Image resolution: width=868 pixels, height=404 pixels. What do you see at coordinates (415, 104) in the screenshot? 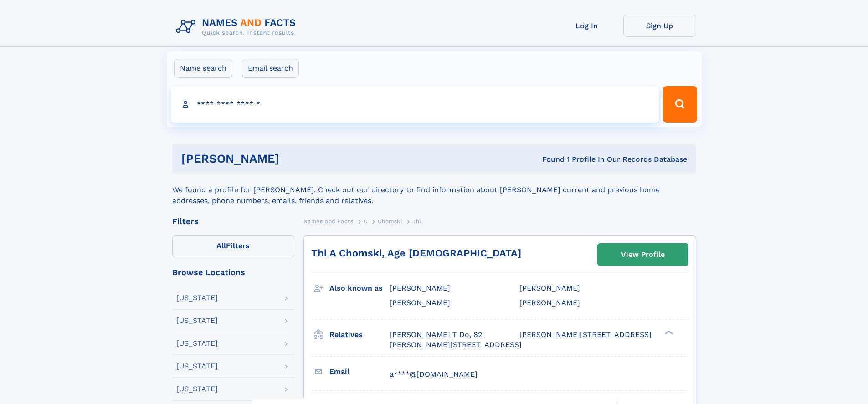
I see `input: search input` at bounding box center [415, 104].